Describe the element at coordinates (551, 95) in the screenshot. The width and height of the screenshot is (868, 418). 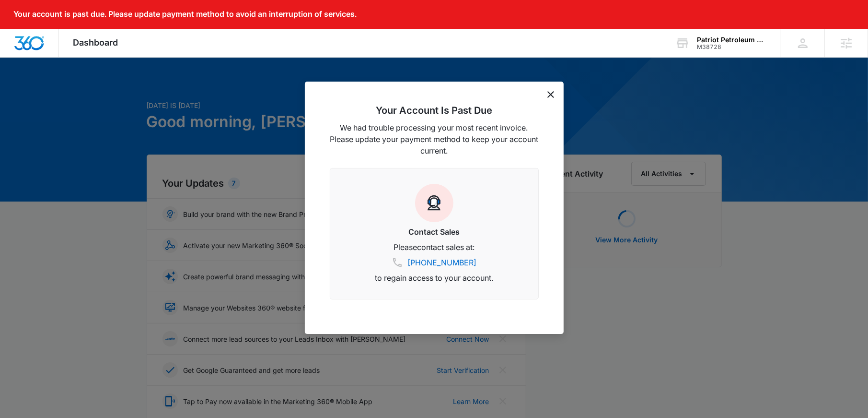
I see `button: dismiss this dialog` at that location.